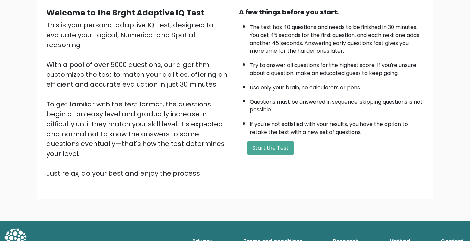 This screenshot has width=470, height=241. What do you see at coordinates (337, 38) in the screenshot?
I see `li: The test has 40 questions and needs to be finished in 30 minutes. You get 45 seconds for the firs...` at bounding box center [337, 38].